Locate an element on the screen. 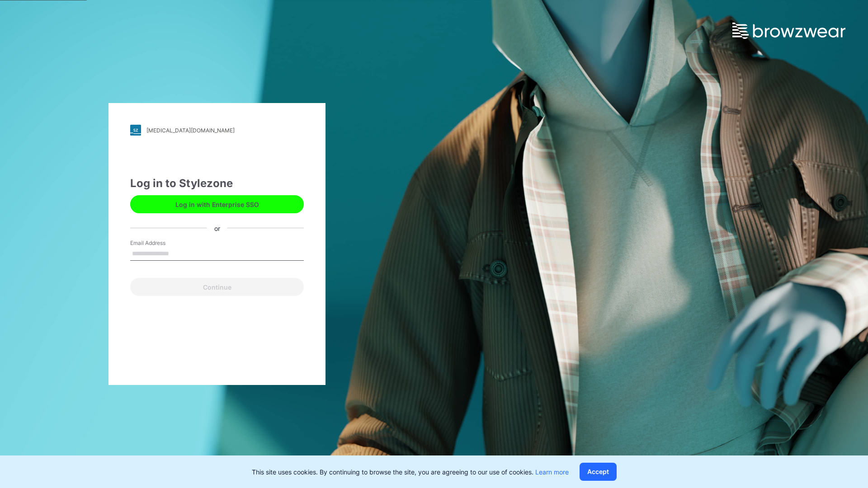 Image resolution: width=868 pixels, height=488 pixels. div: or is located at coordinates (217, 228).